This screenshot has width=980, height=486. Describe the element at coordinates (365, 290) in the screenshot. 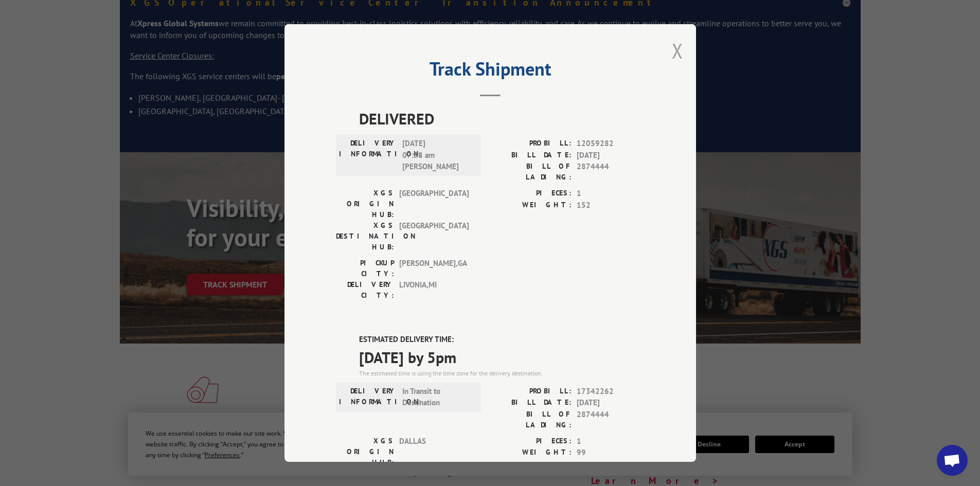

I see `label: DELIVERY CITY:` at that location.